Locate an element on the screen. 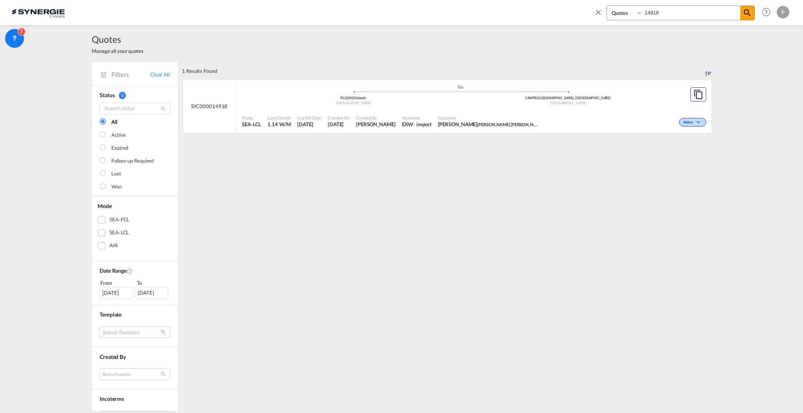  div: Expired is located at coordinates (120, 148).